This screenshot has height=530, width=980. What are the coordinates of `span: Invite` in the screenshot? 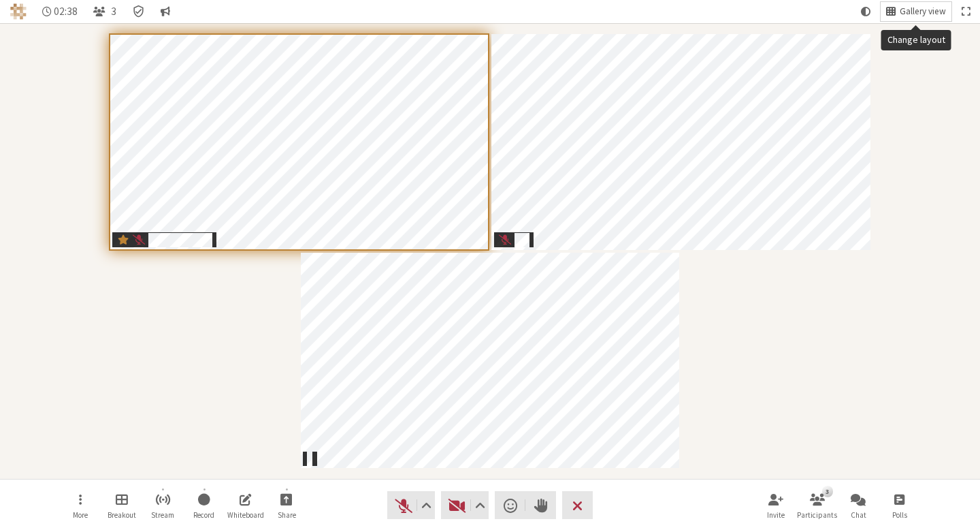 It's located at (776, 515).